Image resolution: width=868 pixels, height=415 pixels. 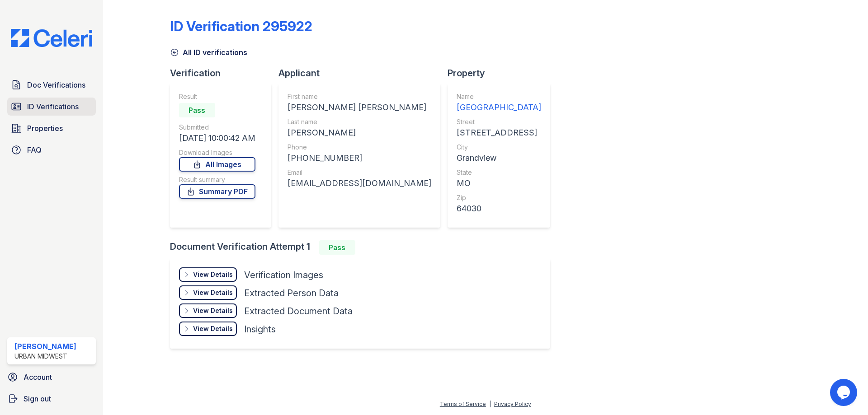 I want to click on a: Summary PDF, so click(x=217, y=191).